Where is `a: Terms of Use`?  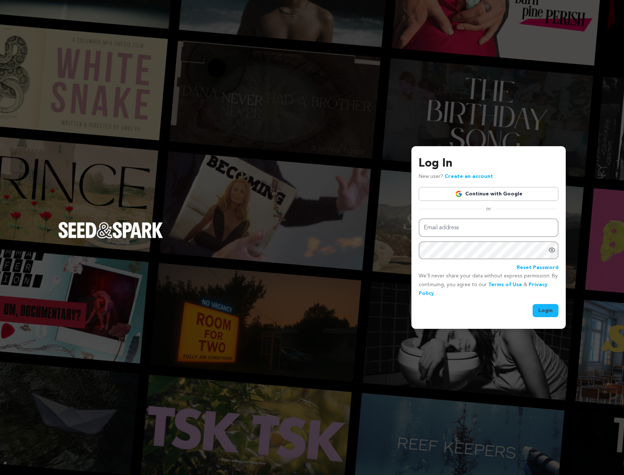
a: Terms of Use is located at coordinates (505, 284).